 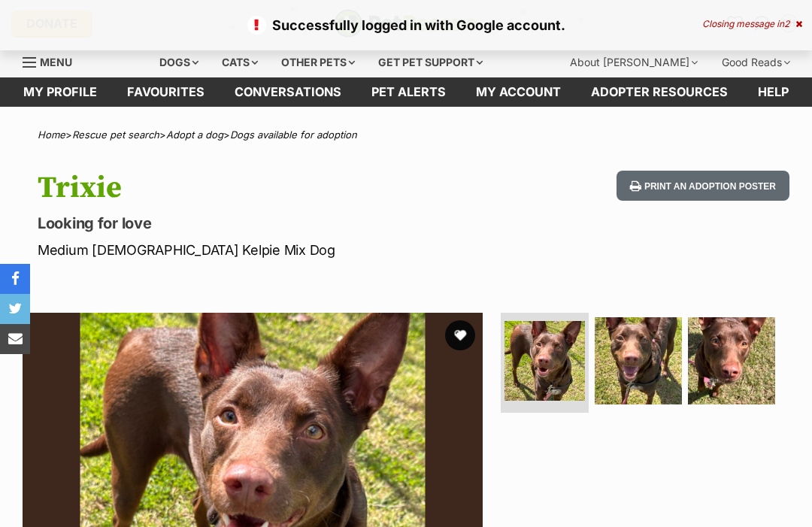 I want to click on a: Dogs available for adoption, so click(x=294, y=135).